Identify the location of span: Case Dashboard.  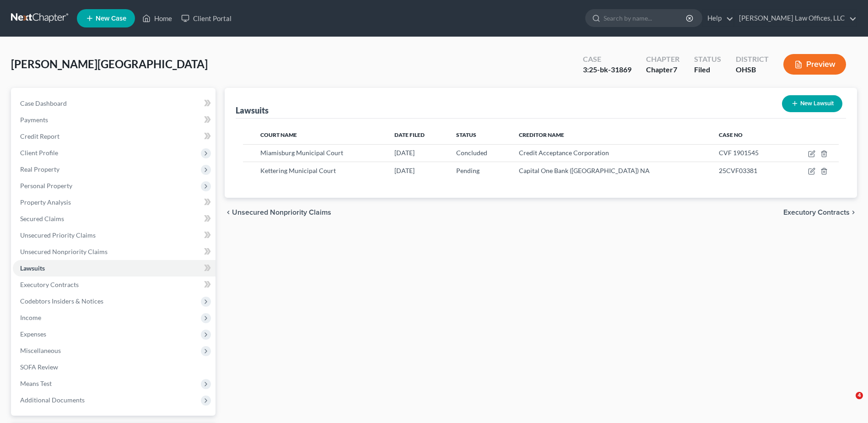
(44, 103).